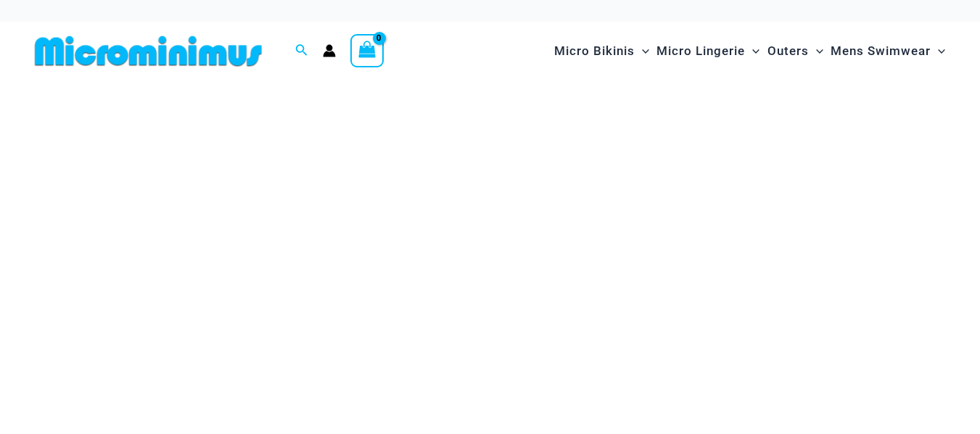  What do you see at coordinates (795, 50) in the screenshot?
I see `a: OutersMenu ToggleMenu Toggle` at bounding box center [795, 50].